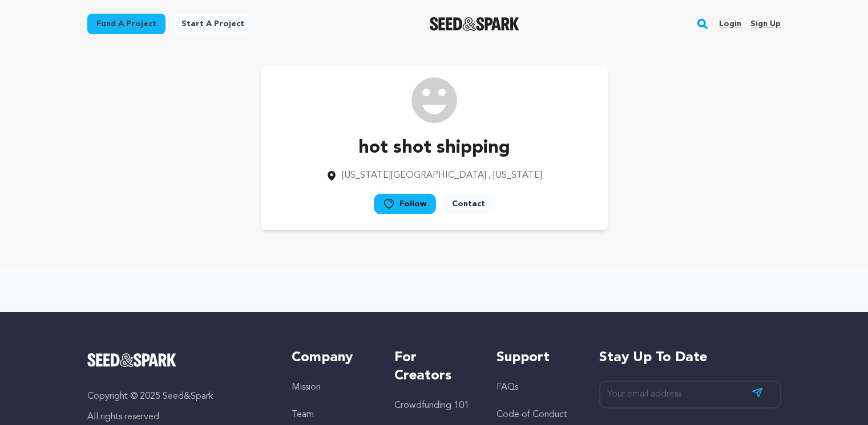 Image resolution: width=868 pixels, height=425 pixels. What do you see at coordinates (433, 367) in the screenshot?
I see `h5: For Creators` at bounding box center [433, 367].